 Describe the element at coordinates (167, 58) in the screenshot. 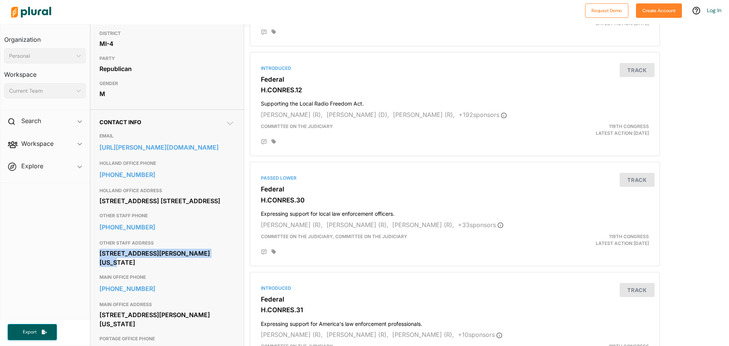

I see `h3: PARTY` at that location.